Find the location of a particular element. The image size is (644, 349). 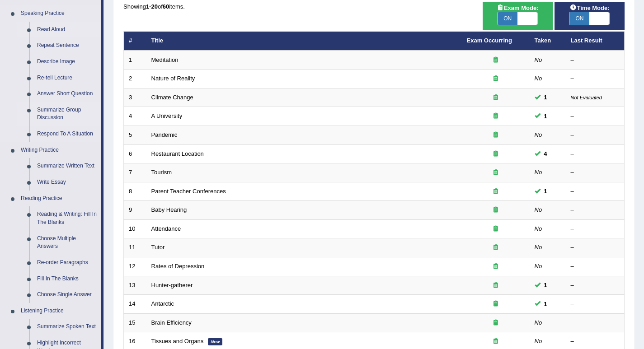

a: Repeat Sentence is located at coordinates (67, 45).